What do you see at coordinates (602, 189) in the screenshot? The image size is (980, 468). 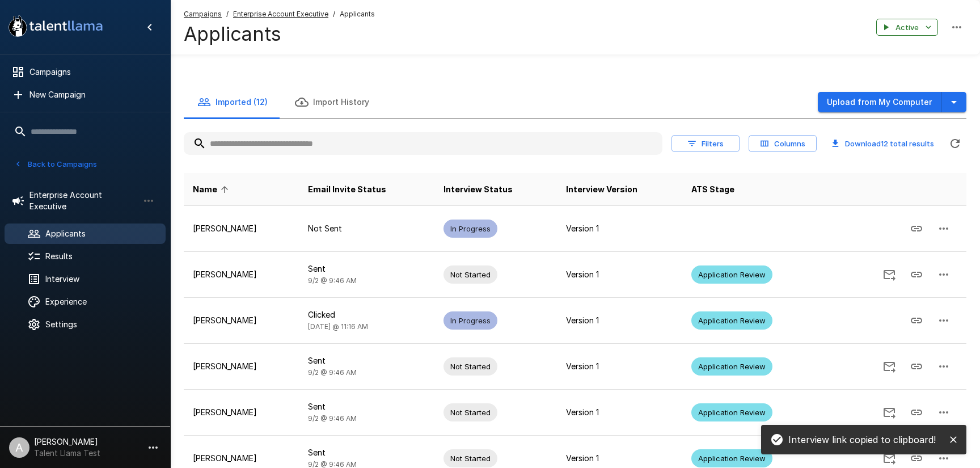 I see `span: Interview Version` at bounding box center [602, 189].